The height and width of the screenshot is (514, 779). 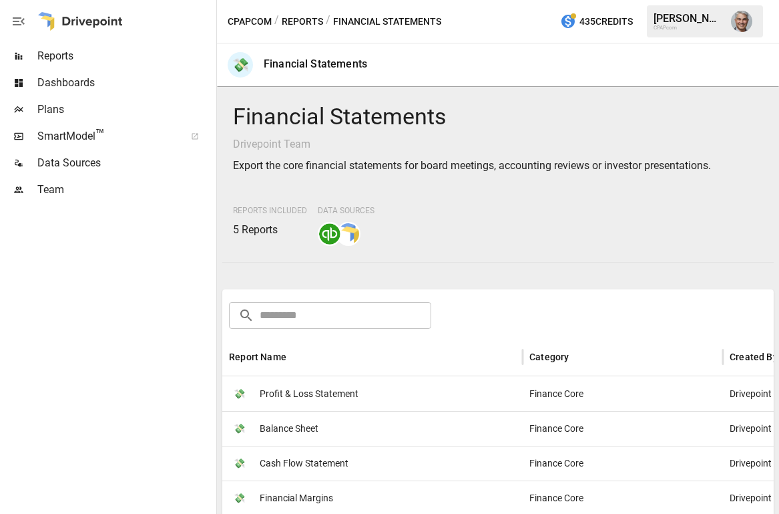 I want to click on img: quickbooks, so click(x=330, y=234).